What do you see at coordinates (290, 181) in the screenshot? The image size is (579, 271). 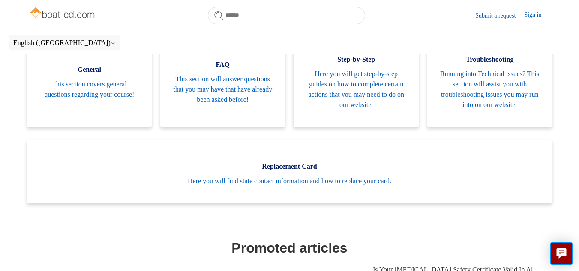 I see `span: Here you will find state contact information and how to replace your card.` at bounding box center [290, 181].